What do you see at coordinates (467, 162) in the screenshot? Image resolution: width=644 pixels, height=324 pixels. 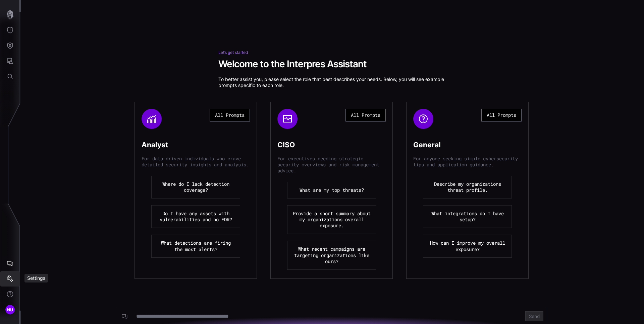 I see `p: For anyone seeking simple cybersecurity tips and application guidance.` at bounding box center [467, 162].